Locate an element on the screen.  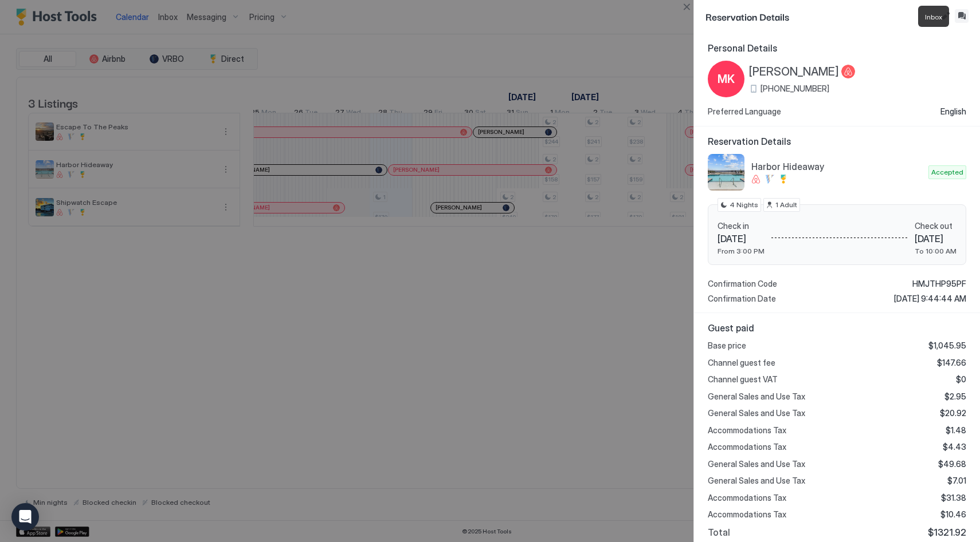
span: HMJTHP95PF is located at coordinates (939, 284).